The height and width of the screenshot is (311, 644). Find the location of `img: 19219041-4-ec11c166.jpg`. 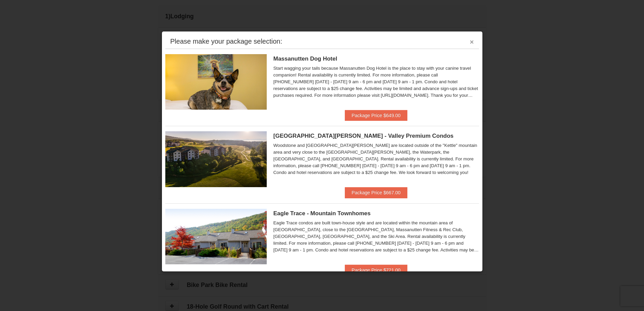

img: 19219041-4-ec11c166.jpg is located at coordinates (216, 159).